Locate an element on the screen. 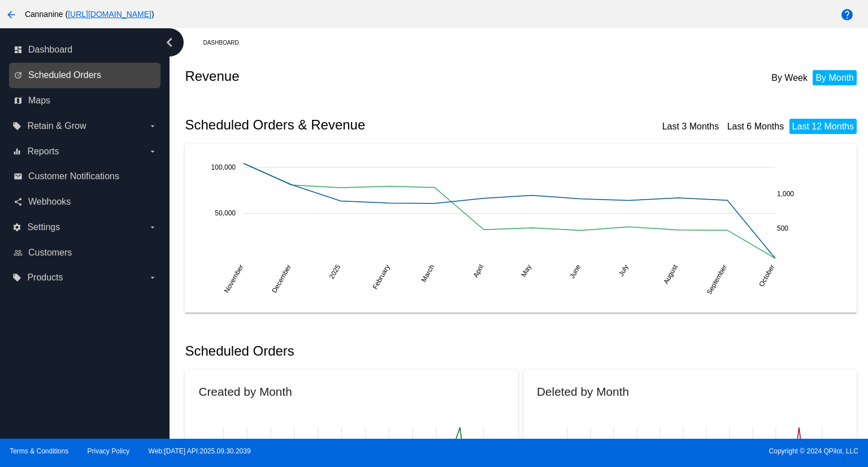  text: June is located at coordinates (575, 271).